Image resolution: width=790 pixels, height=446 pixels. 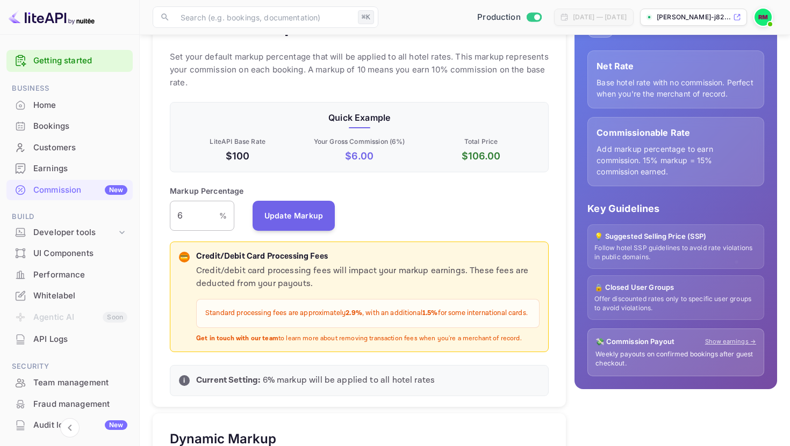 What do you see at coordinates (675, 359) in the screenshot?
I see `p: Weekly payouts on confirmed bookings after guest checkout.` at bounding box center [675, 359].